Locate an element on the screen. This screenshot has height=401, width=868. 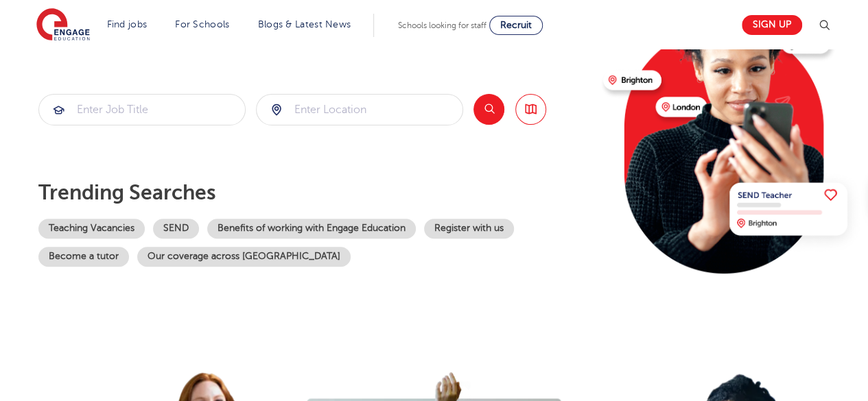
a: Blogs & Latest News is located at coordinates (305, 24).